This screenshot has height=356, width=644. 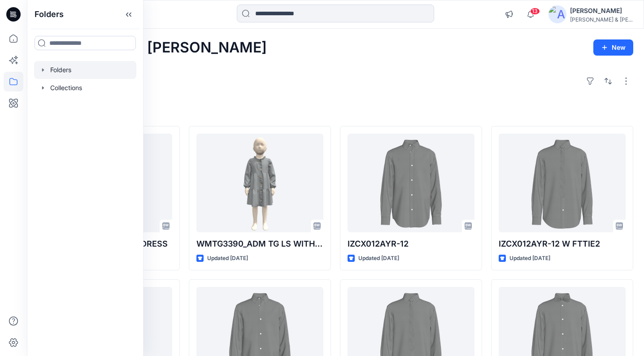 I want to click on p: IZCX012AYR-12, so click(x=410, y=244).